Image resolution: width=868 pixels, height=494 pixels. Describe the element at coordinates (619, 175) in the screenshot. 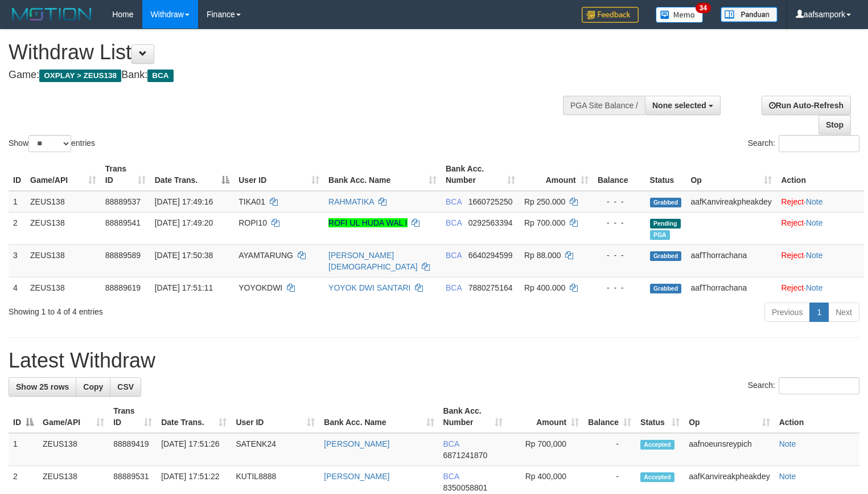

I see `th: Balance` at that location.